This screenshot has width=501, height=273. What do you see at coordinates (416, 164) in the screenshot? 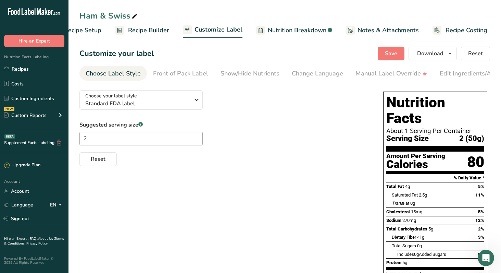
I see `div: Calories` at bounding box center [416, 164].